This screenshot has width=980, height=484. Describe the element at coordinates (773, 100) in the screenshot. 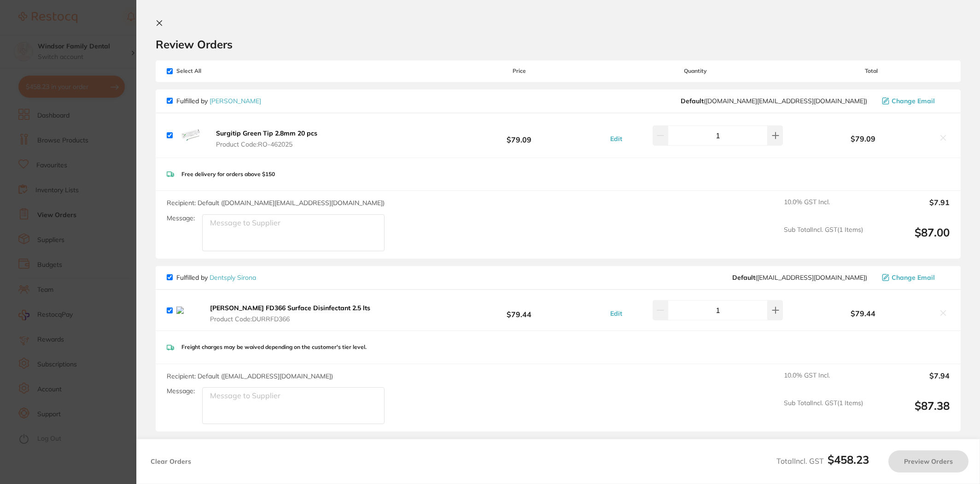

I see `span: customer.care@henryschein.com.au` at that location.